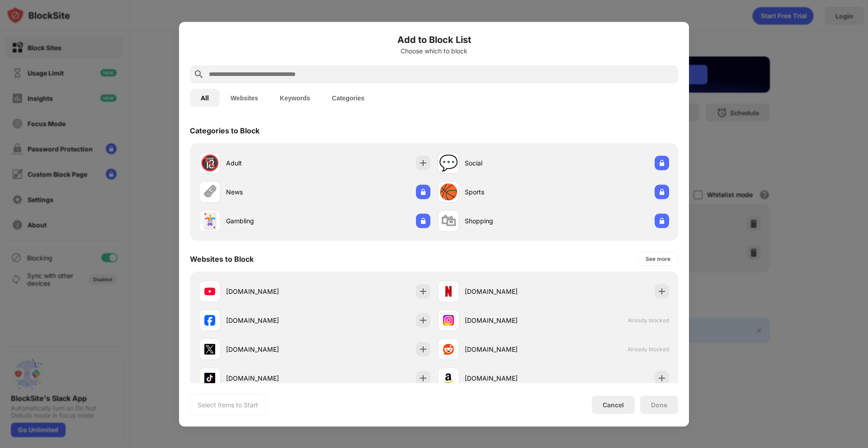 This screenshot has width=868, height=448. Describe the element at coordinates (271, 221) in the screenshot. I see `div: Gambling` at that location.